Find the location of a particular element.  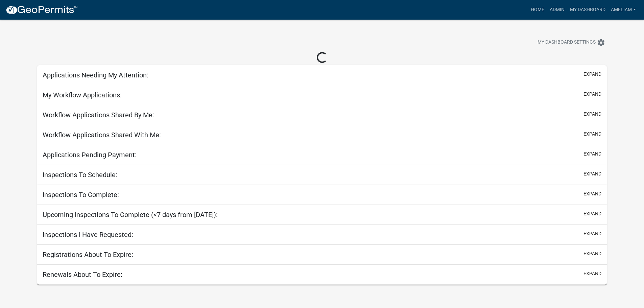

span: My Dashboard Settings is located at coordinates (566, 43).